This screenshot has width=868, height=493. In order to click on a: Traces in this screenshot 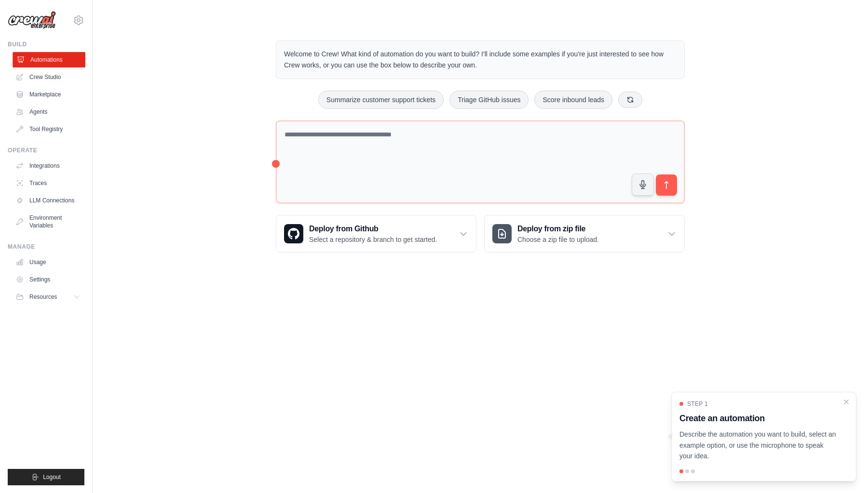, I will do `click(48, 184)`.